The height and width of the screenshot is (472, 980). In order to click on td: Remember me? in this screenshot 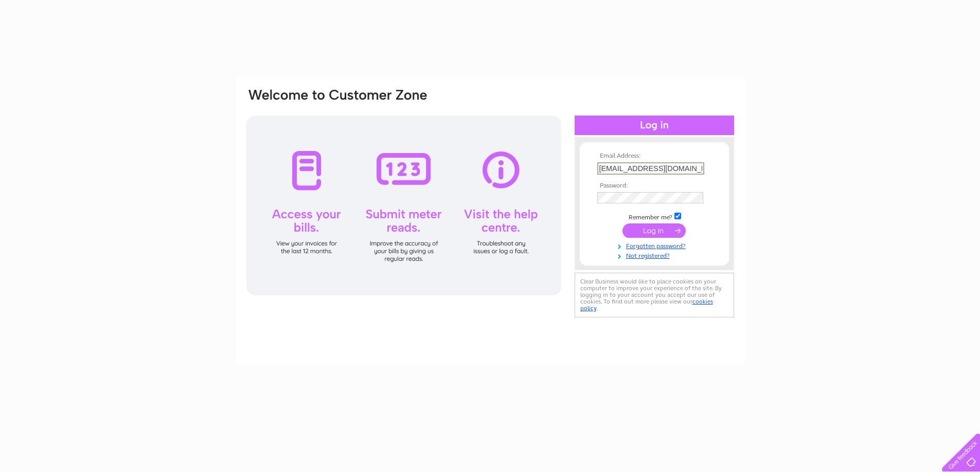, I will do `click(654, 216)`.